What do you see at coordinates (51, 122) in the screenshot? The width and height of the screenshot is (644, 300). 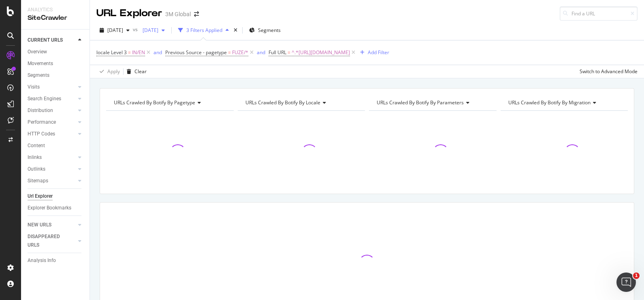 I see `a: Performance` at bounding box center [51, 122].